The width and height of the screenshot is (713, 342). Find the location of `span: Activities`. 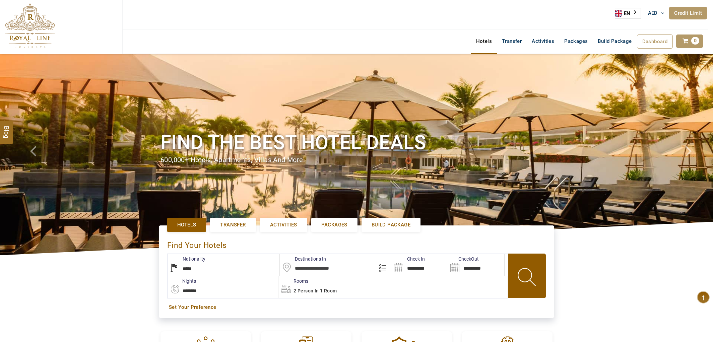

span: Activities is located at coordinates (283, 225).